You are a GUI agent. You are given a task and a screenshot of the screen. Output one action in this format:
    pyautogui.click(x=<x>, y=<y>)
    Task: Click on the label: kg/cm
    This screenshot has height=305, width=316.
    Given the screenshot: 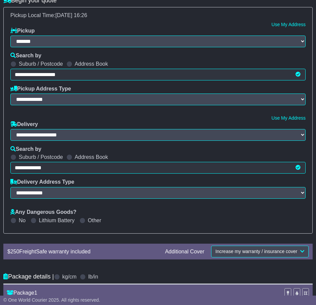 What is the action you would take?
    pyautogui.click(x=69, y=276)
    